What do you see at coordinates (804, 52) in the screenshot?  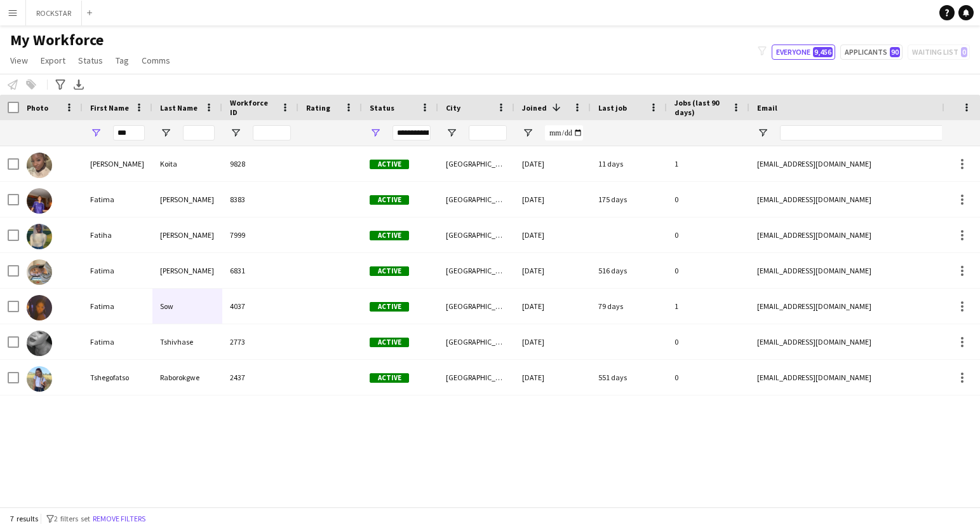 I see `button: Everyone9,456` at bounding box center [804, 52].